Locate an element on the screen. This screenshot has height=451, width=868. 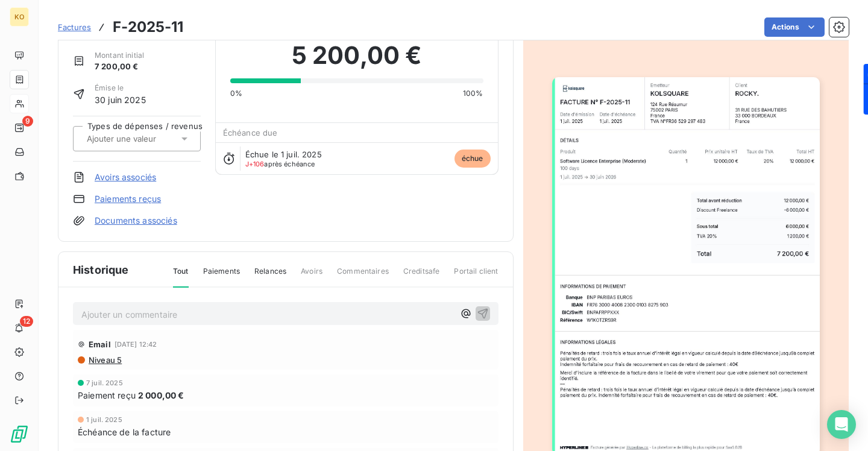
span: 9 is located at coordinates (28, 121).